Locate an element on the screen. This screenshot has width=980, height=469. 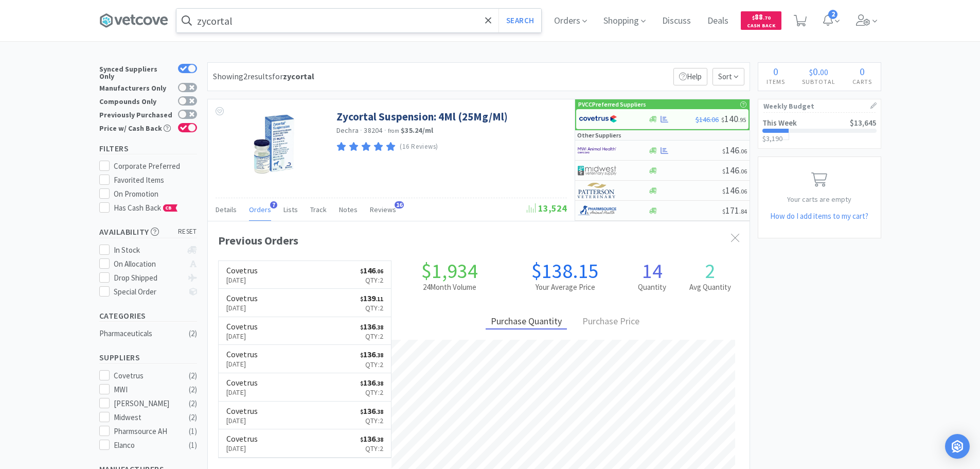
span: $13,645 is located at coordinates (863, 122).